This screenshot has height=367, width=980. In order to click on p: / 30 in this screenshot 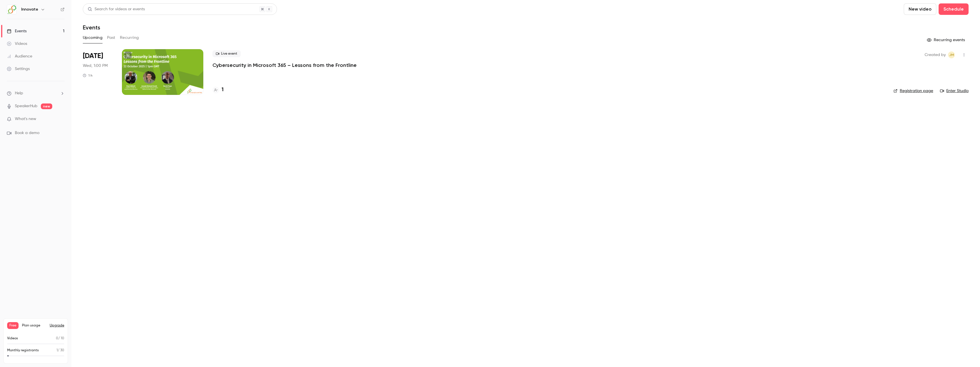, I will do `click(61, 350)`.